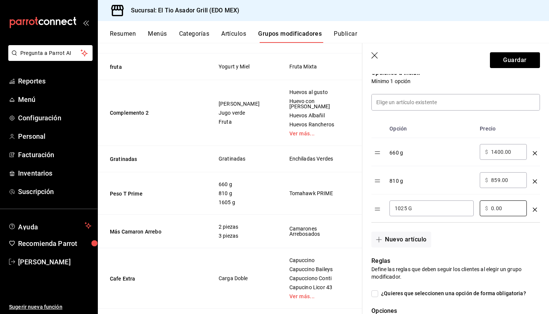 This screenshot has height=314, width=549. I want to click on span: Capucino Licor 43, so click(316, 288).